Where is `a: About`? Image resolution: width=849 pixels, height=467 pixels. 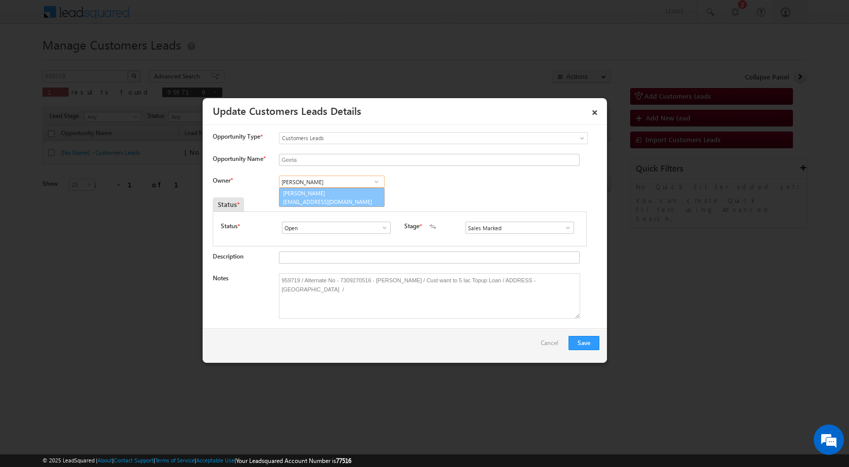
a: About is located at coordinates (105, 459).